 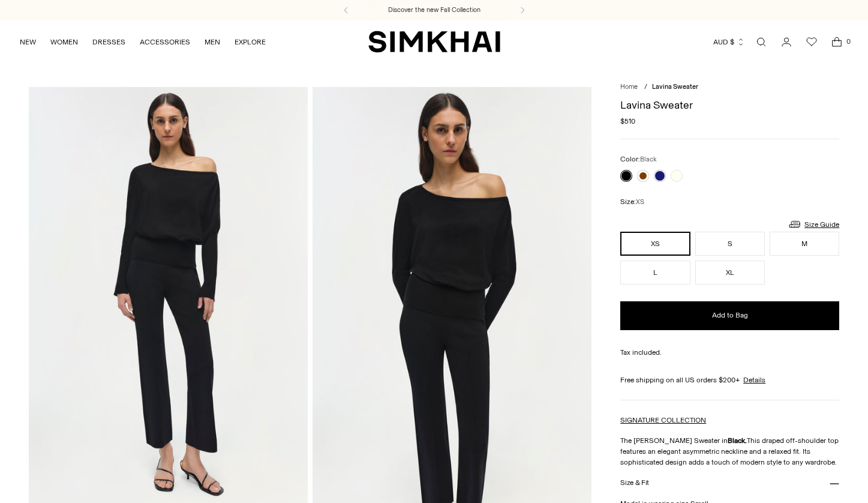 I want to click on button: XL, so click(x=730, y=272).